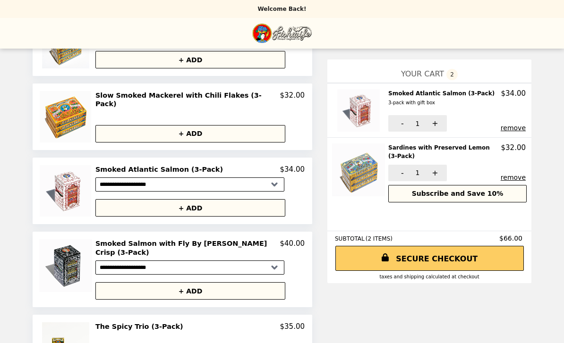 This screenshot has height=343, width=564. What do you see at coordinates (292, 248) in the screenshot?
I see `p: $40.00` at bounding box center [292, 248].